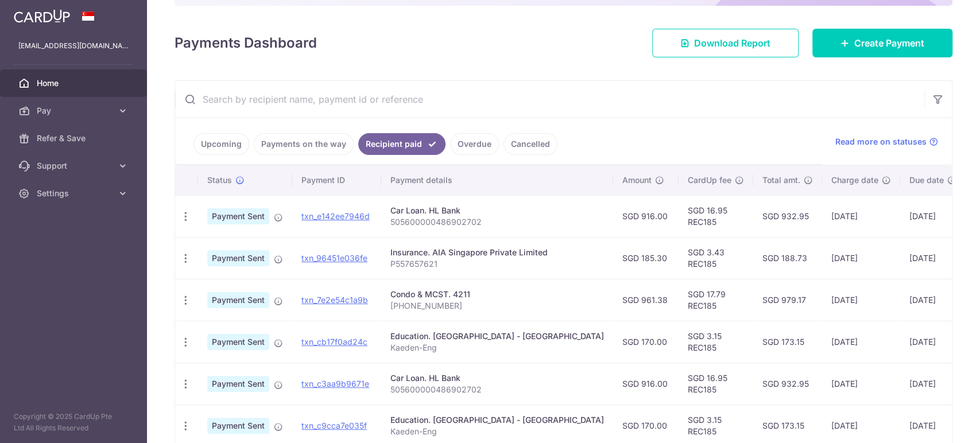  Describe the element at coordinates (497, 180) in the screenshot. I see `th: Payment details` at that location.